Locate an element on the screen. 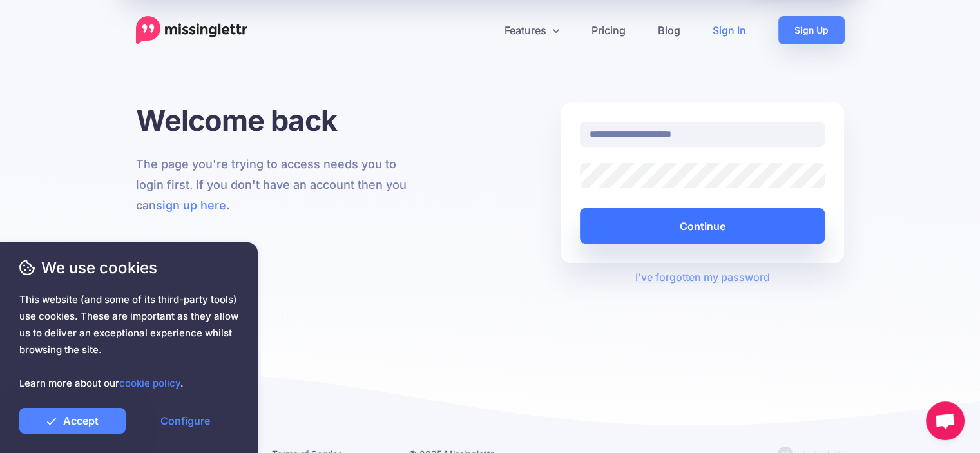  a: sign up here is located at coordinates (191, 204).